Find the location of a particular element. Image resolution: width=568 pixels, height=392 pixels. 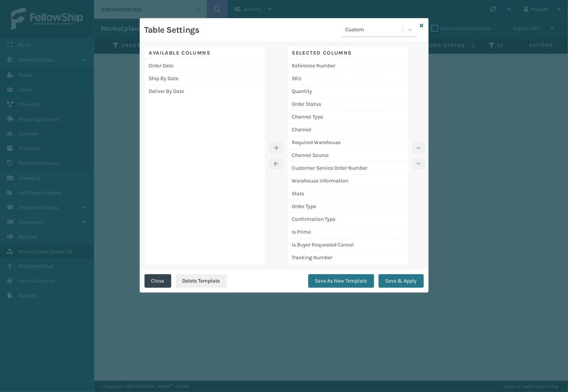

div: Order Type is located at coordinates (347, 207).